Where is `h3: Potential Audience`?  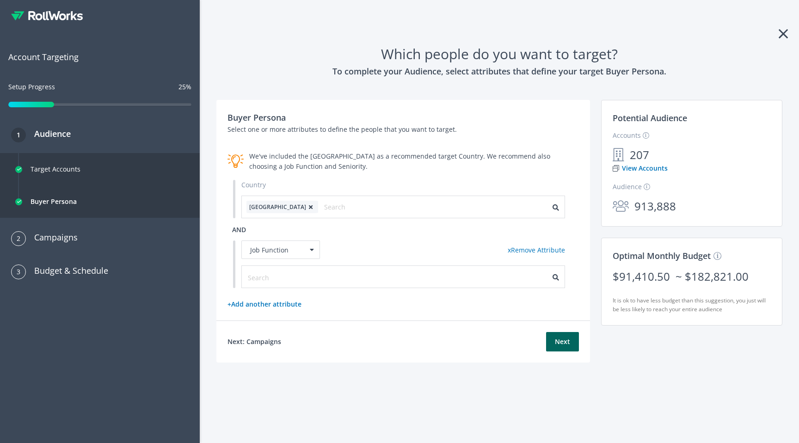 h3: Potential Audience is located at coordinates (692, 121).